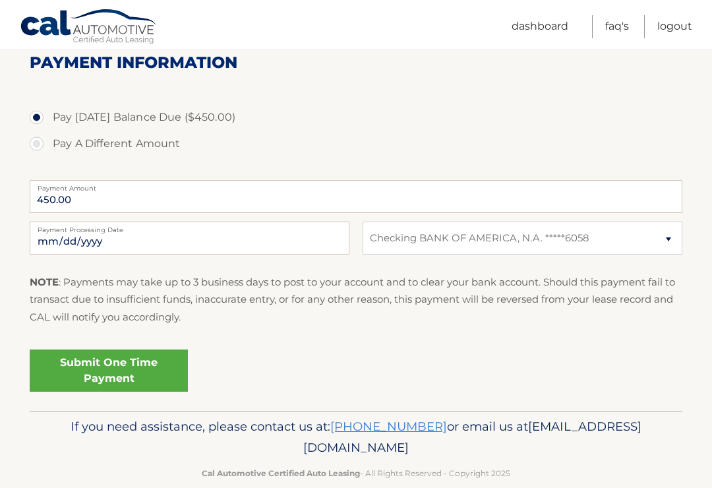 Image resolution: width=712 pixels, height=488 pixels. Describe the element at coordinates (281, 473) in the screenshot. I see `strong: Cal Automotive Certified Auto Leasing` at that location.